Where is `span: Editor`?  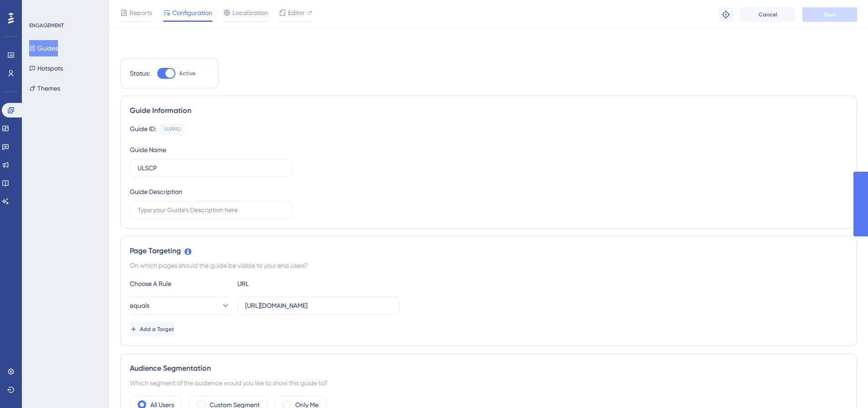 span: Editor is located at coordinates (296, 12).